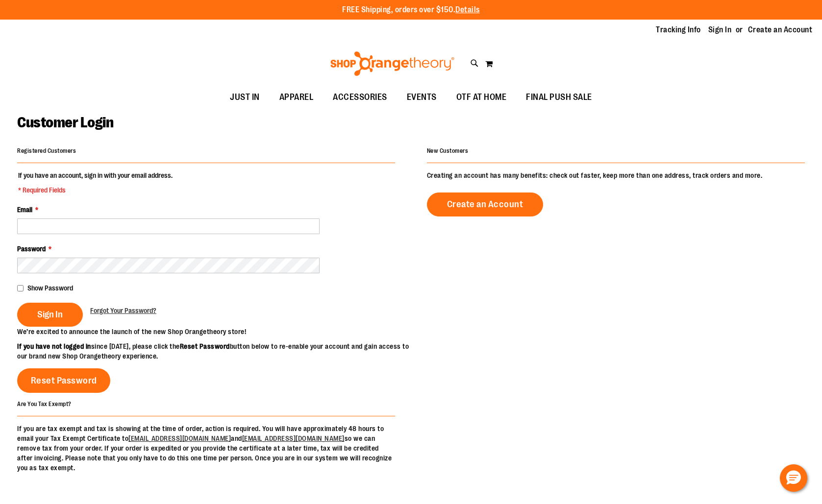 The height and width of the screenshot is (504, 822). Describe the element at coordinates (559, 98) in the screenshot. I see `a: FINAL PUSH SALE` at that location.